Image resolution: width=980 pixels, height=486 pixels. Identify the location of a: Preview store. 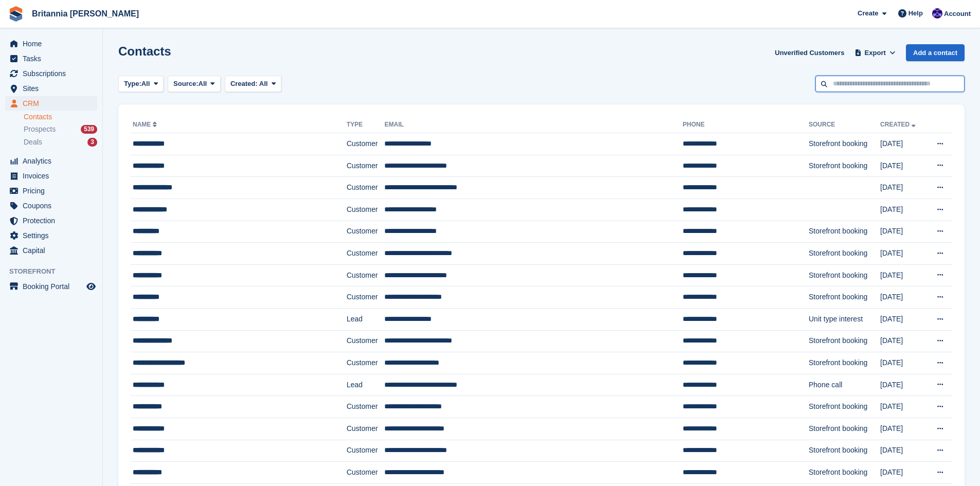
(91, 287).